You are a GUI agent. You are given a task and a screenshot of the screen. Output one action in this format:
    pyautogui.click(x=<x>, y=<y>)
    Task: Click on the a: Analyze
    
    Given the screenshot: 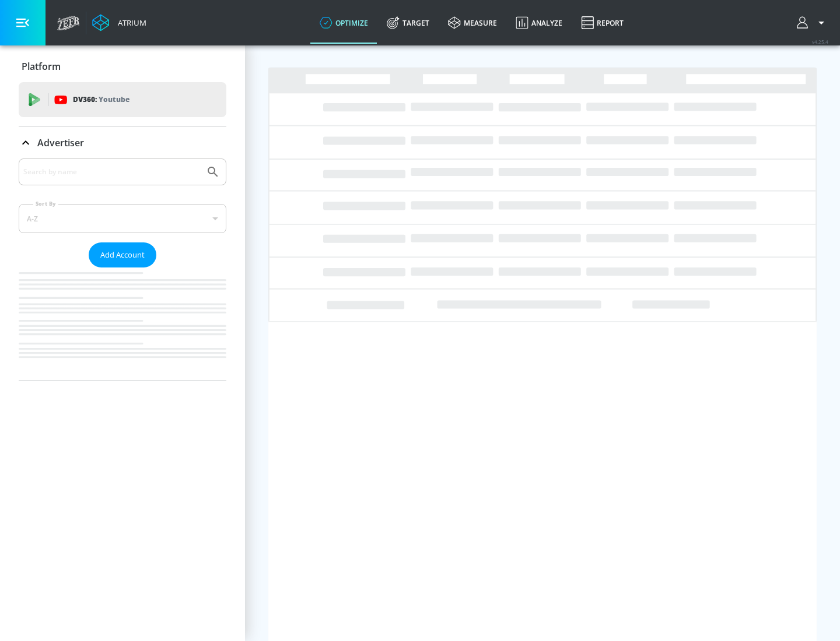 What is the action you would take?
    pyautogui.click(x=539, y=23)
    